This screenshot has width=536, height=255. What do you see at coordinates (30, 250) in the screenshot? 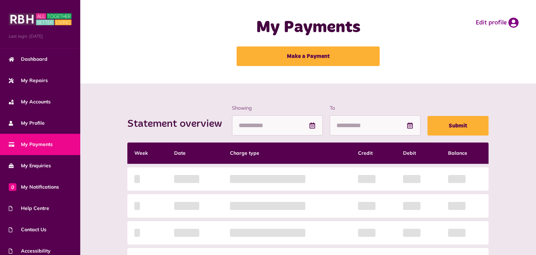
I see `span: Accessibility` at bounding box center [30, 250].